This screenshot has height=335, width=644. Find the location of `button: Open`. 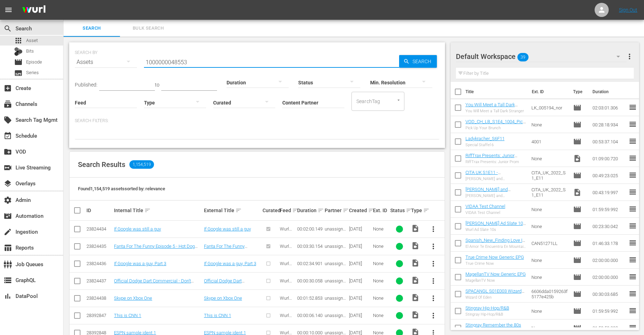

button: Open is located at coordinates (398, 100).